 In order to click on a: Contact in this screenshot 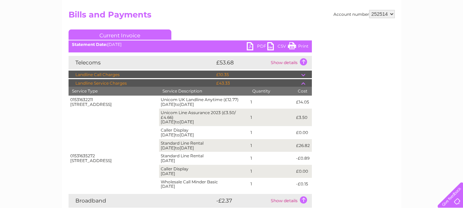, I will do `click(425, 32)`.